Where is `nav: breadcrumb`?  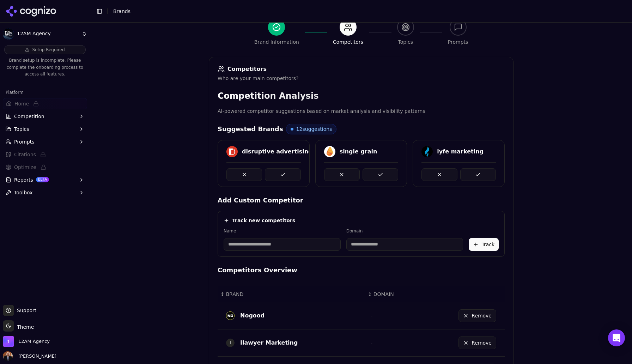 nav: breadcrumb is located at coordinates (363, 11).